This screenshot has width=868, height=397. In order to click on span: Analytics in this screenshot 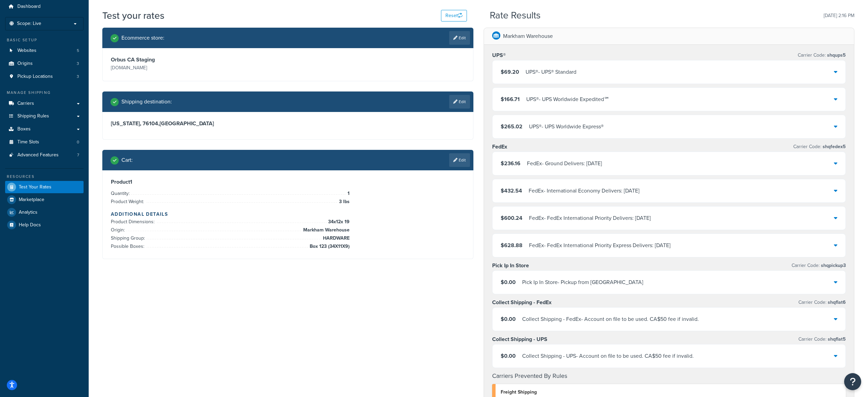, I will do `click(28, 212)`.